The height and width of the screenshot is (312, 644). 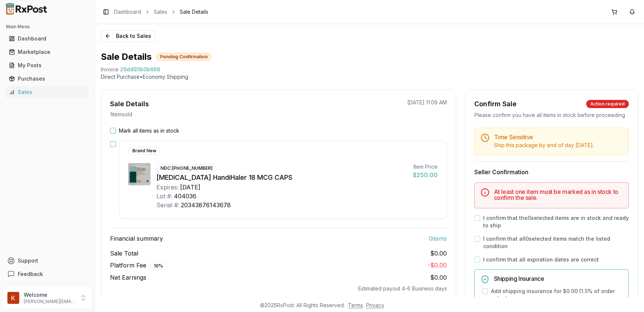 I want to click on img: Spiriva HandiHaler 18 MCG CAPS, so click(x=139, y=174).